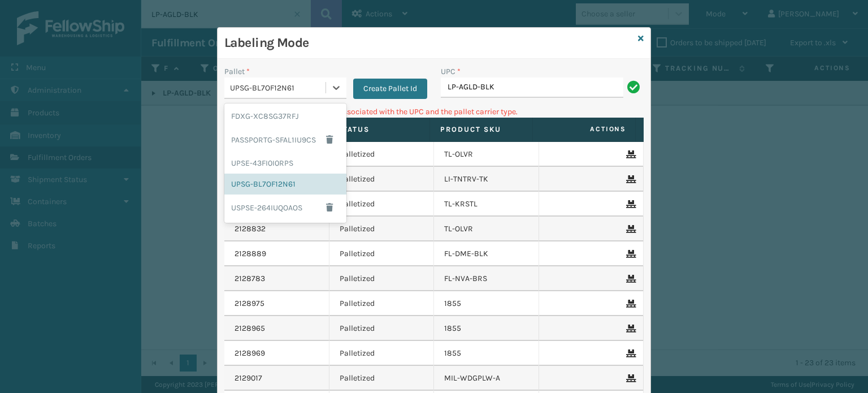  I want to click on label: Pallet, so click(237, 71).